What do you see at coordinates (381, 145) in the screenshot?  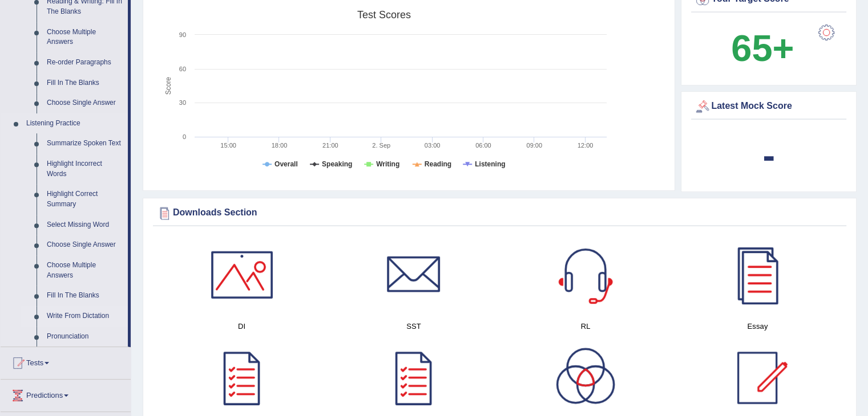 I see `tspan: 2. Sep` at bounding box center [381, 145].